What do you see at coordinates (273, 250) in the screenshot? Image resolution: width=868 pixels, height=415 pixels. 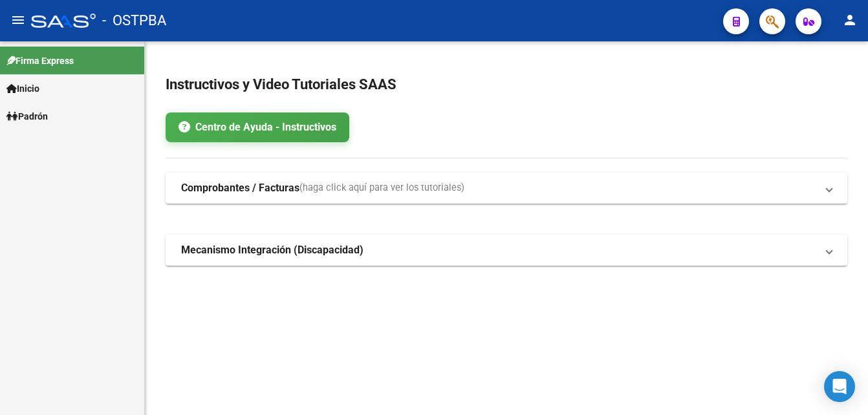 I see `strong: Mecanismo Integración (Discapacidad)` at bounding box center [273, 250].